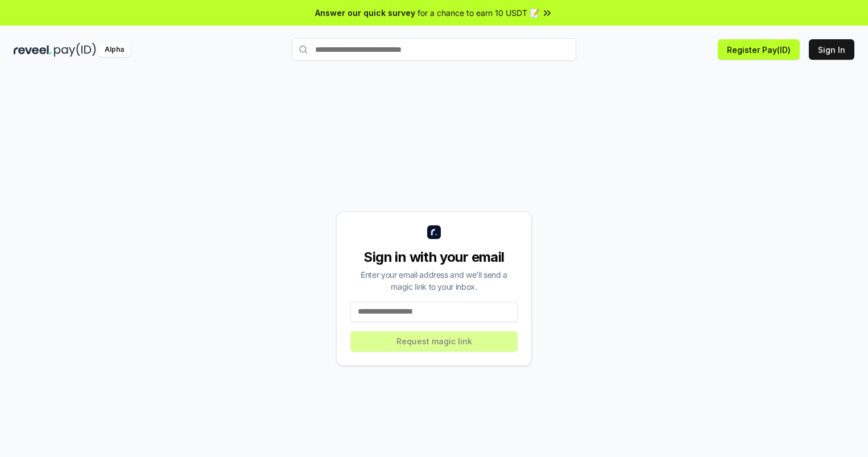 The width and height of the screenshot is (868, 457). I want to click on div: Enter your email address and we’ll send a magic link to your inbox., so click(434, 280).